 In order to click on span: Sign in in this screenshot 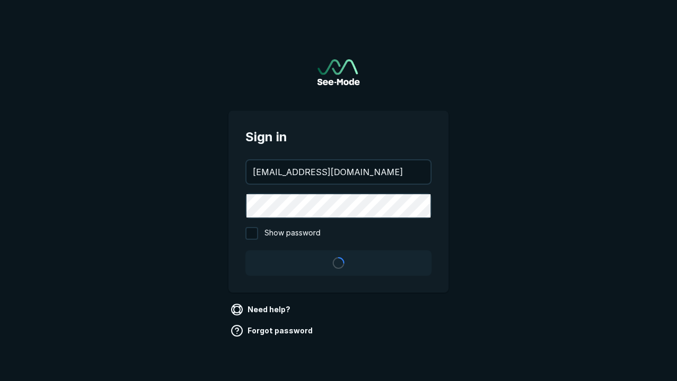, I will do `click(339, 137)`.